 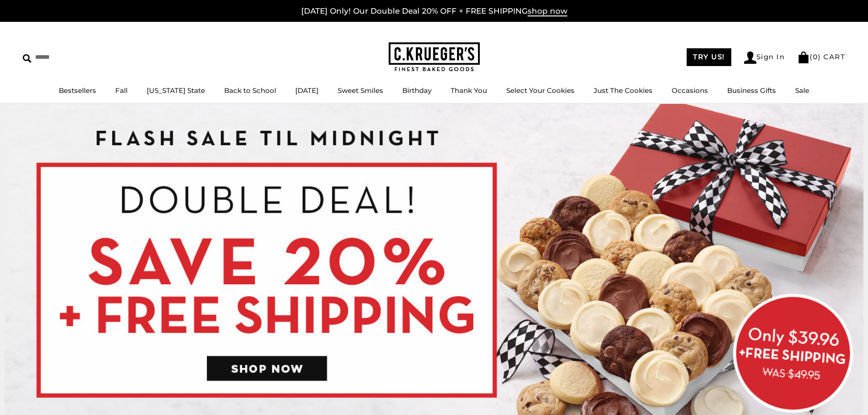 What do you see at coordinates (27, 58) in the screenshot?
I see `img: Search` at bounding box center [27, 58].